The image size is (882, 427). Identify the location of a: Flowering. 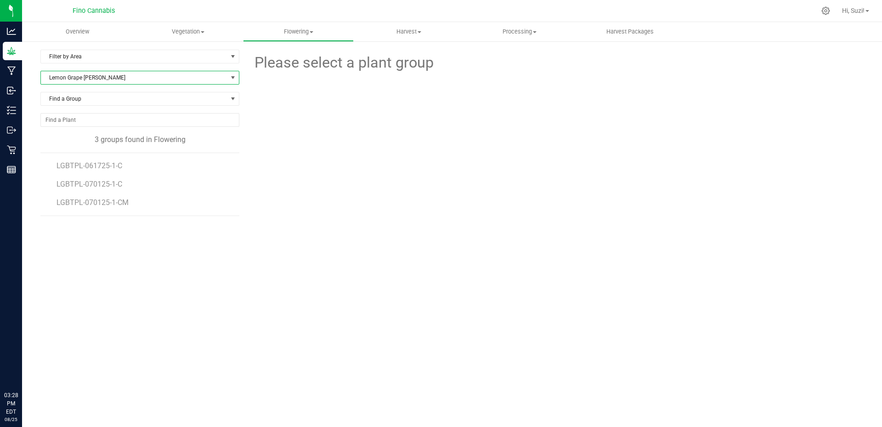
(298, 32).